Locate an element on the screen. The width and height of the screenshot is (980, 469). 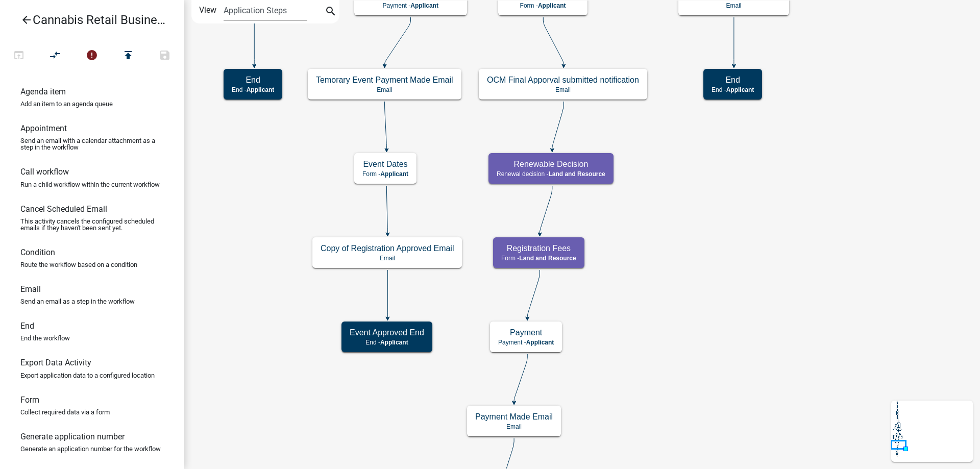
button: Publish is located at coordinates (128, 55).